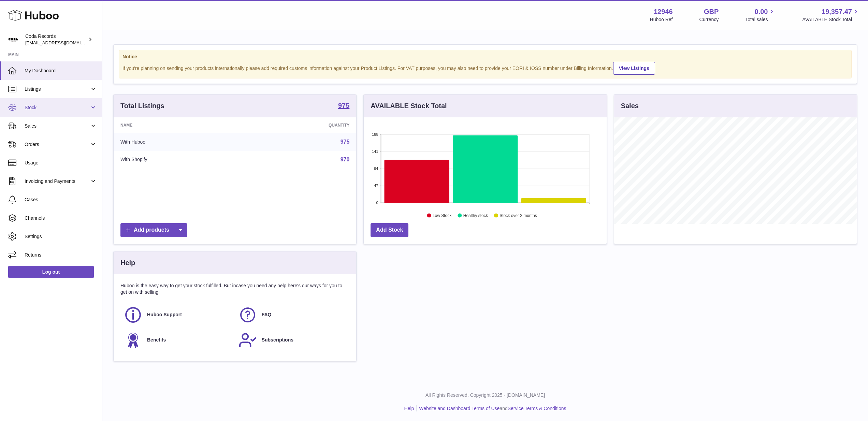 The width and height of the screenshot is (868, 421). Describe the element at coordinates (375, 135) in the screenshot. I see `text: 188` at that location.